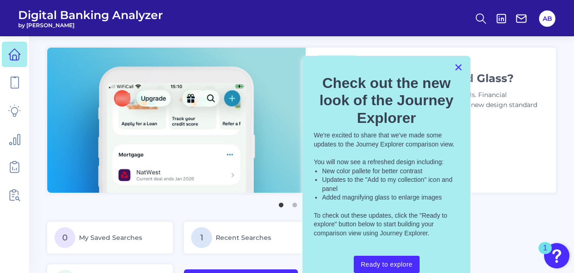  What do you see at coordinates (281, 203) in the screenshot?
I see `button: 1` at bounding box center [281, 203].